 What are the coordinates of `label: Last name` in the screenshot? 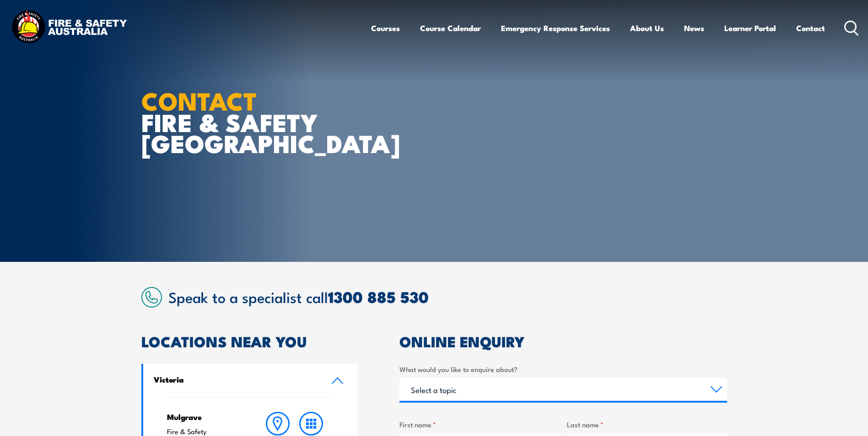 It's located at (647, 424).